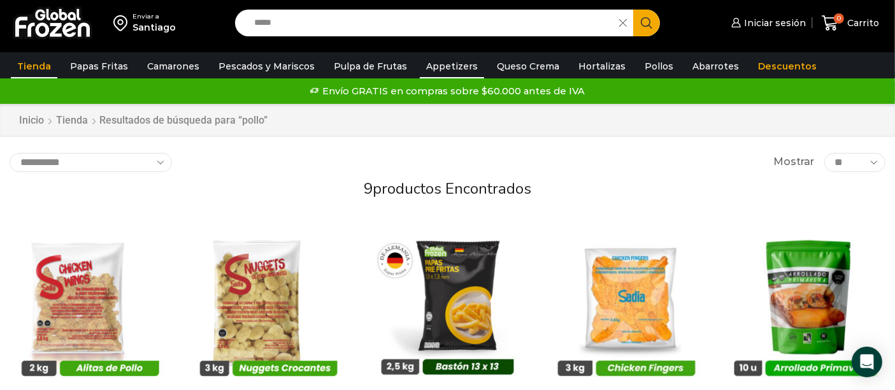  Describe the element at coordinates (602, 66) in the screenshot. I see `a: Hortalizas` at that location.